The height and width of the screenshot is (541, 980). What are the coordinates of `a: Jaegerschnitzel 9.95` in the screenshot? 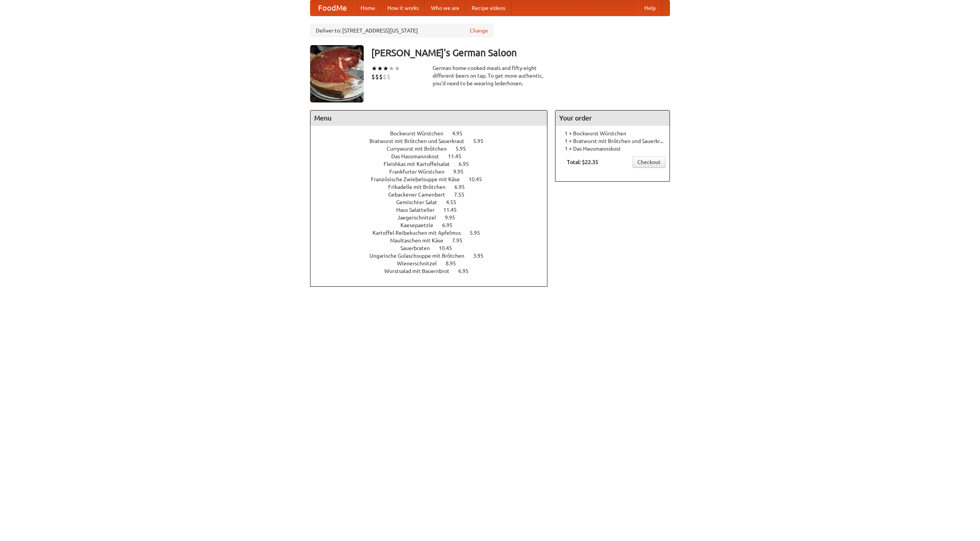 It's located at (433, 218).